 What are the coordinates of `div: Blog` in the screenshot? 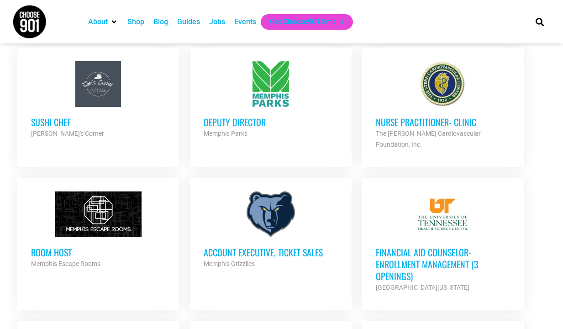 It's located at (161, 22).